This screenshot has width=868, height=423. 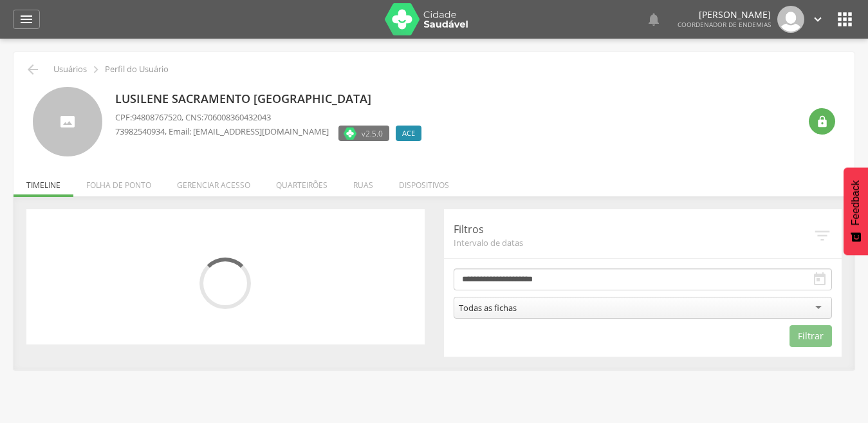 What do you see at coordinates (237, 117) in the screenshot?
I see `span: 706008360432043` at bounding box center [237, 117].